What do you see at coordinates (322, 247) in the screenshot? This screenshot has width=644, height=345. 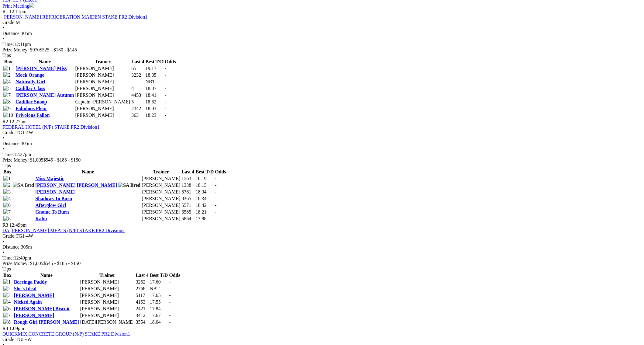 I see `div: 305m` at bounding box center [322, 247].